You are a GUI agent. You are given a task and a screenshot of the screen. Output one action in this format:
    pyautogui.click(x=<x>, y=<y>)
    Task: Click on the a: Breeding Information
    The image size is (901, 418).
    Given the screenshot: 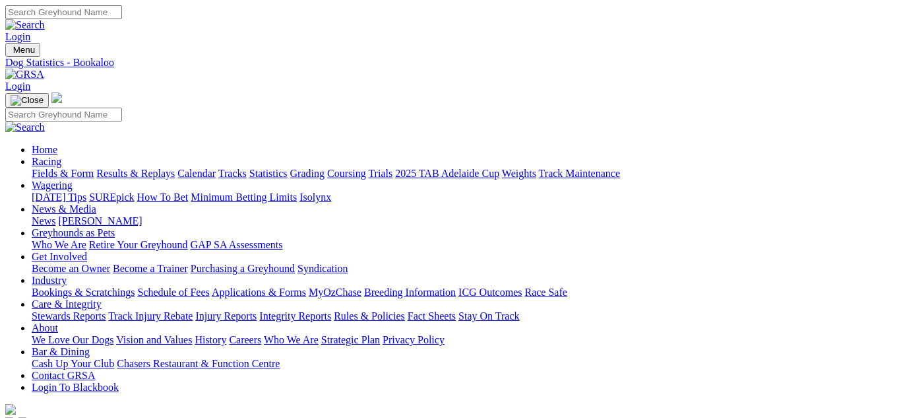 What is the action you would take?
    pyautogui.click(x=410, y=292)
    